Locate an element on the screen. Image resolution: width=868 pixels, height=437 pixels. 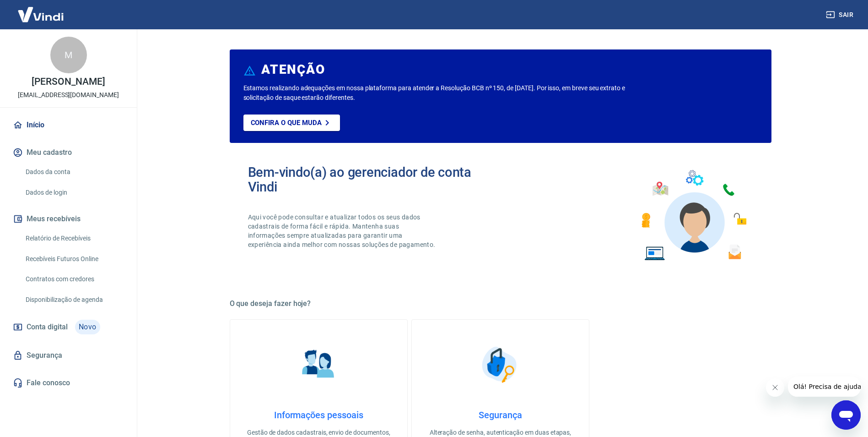
a: Início is located at coordinates (68, 125).